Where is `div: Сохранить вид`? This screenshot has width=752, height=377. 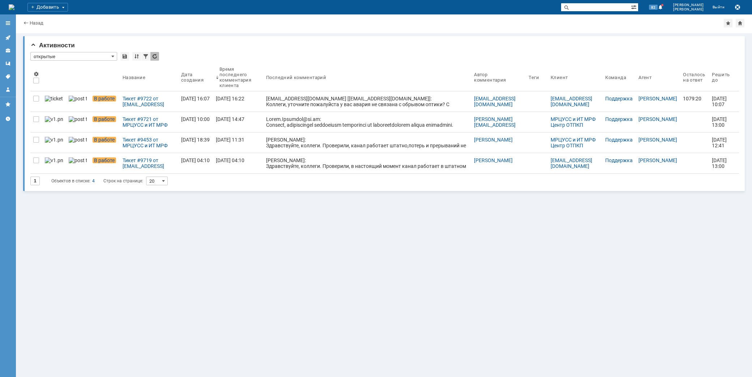 div: Сохранить вид is located at coordinates (125, 56).